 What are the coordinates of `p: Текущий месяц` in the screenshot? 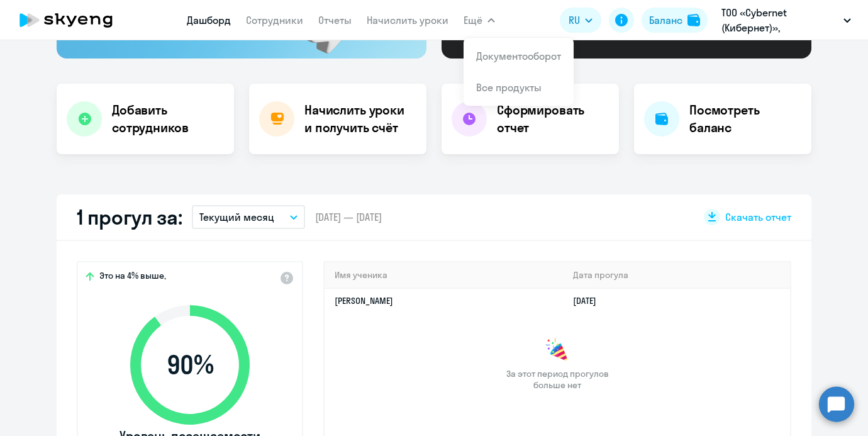 It's located at (237, 217).